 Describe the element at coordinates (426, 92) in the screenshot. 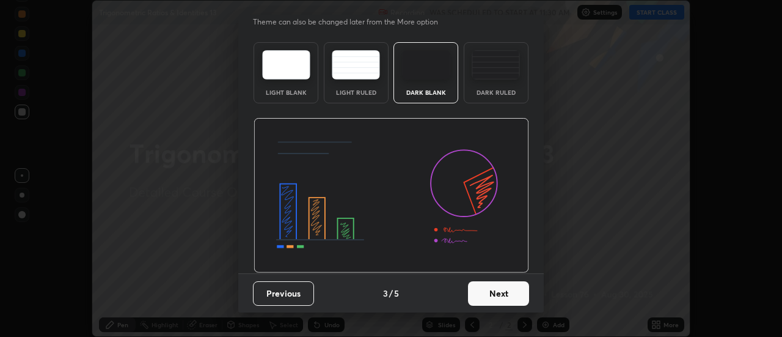

I see `div: Dark Blank` at that location.